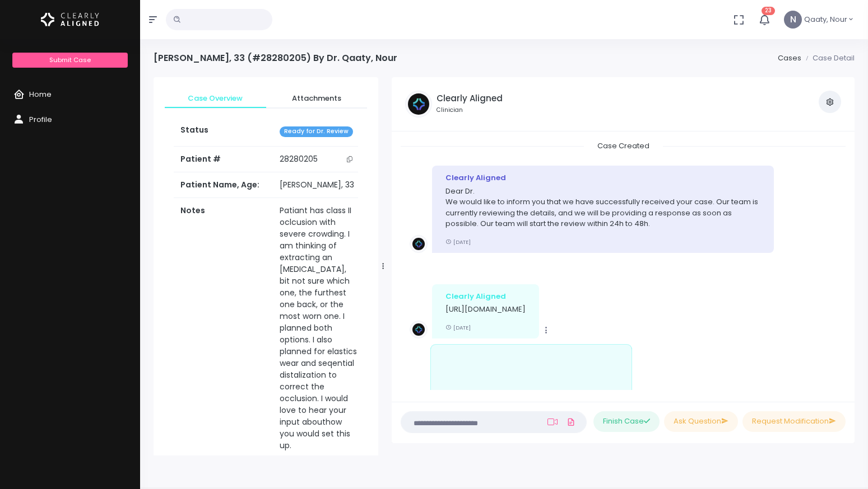  I want to click on button: Request Modification, so click(794, 422).